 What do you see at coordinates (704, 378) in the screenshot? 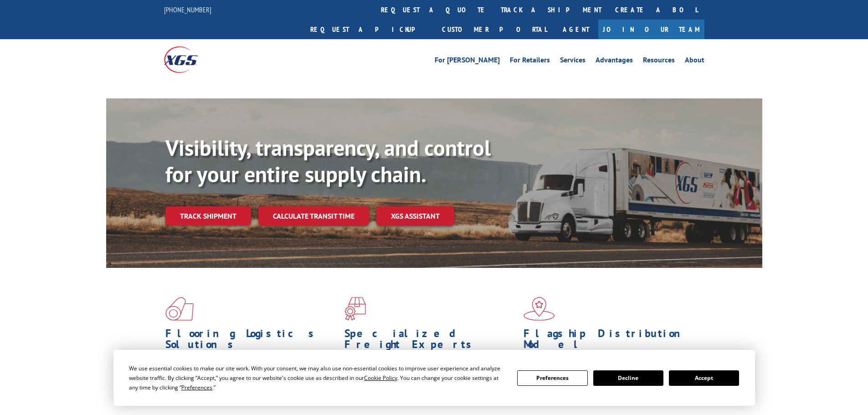
I see `button: Accept` at bounding box center [704, 378].